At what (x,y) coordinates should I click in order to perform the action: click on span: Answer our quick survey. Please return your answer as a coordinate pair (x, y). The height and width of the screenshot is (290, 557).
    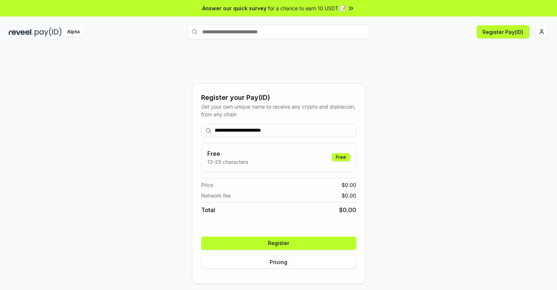
    Looking at the image, I should click on (235, 8).